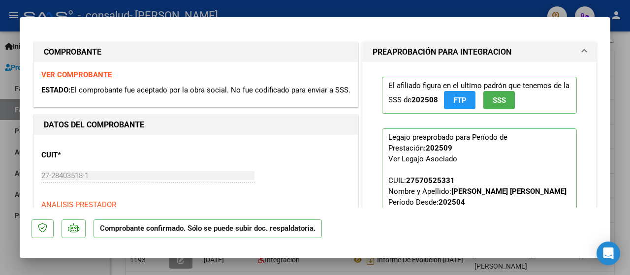  Describe the element at coordinates (439, 148) in the screenshot. I see `strong: 202509` at that location.